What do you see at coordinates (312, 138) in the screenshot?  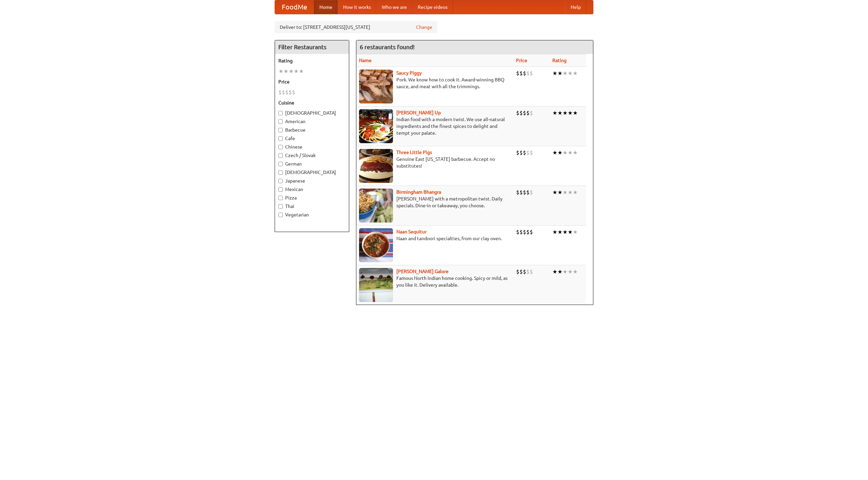 I see `label: Cafe` at bounding box center [312, 138].